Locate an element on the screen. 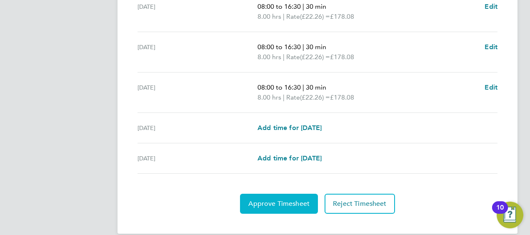 This screenshot has height=235, width=530. span: Reject Timesheet is located at coordinates (359, 204).